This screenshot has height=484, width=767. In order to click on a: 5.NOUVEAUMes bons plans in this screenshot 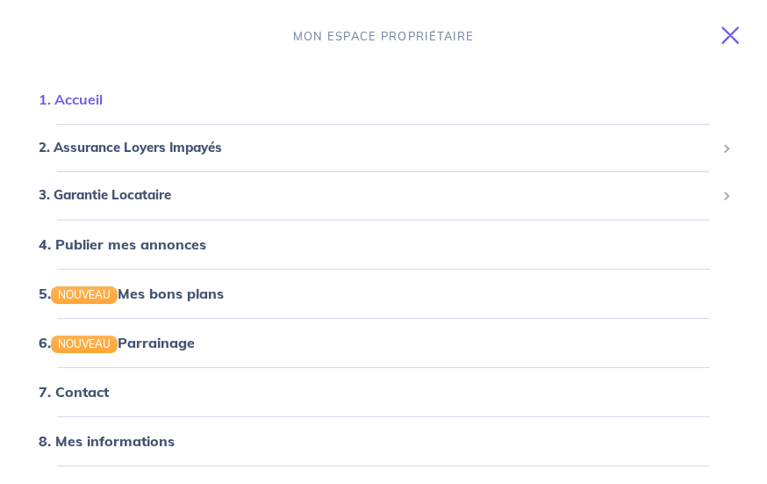, I will do `click(131, 293)`.